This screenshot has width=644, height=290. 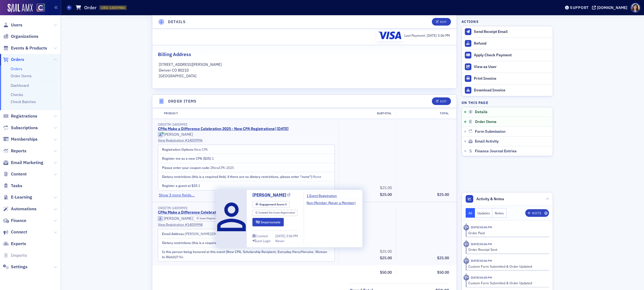 What do you see at coordinates (186, 158) in the screenshot?
I see `span: Register me as a new CPA ($25)` at bounding box center [186, 158].